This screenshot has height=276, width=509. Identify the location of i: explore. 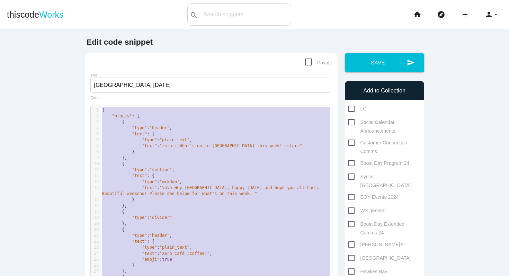
(441, 15).